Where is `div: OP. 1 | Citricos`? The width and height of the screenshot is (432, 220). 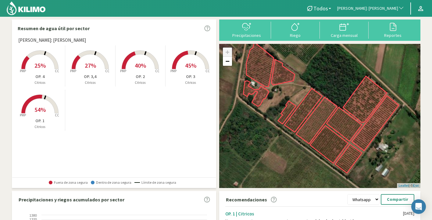
div: OP. 1 | Citricos is located at coordinates (314, 213).